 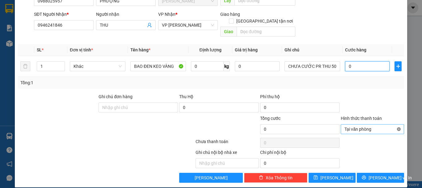 What do you see at coordinates (30, 23) in the screenshot?
I see `div: GIANG` at bounding box center [30, 23].